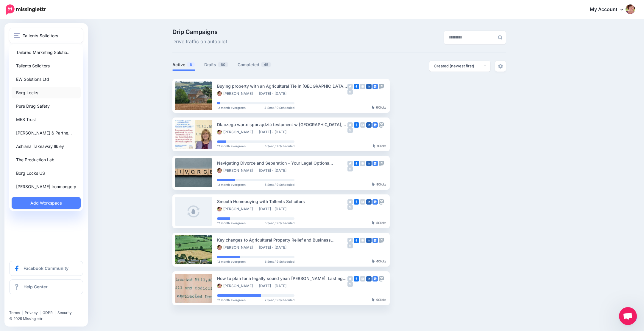 The height and width of the screenshot is (331, 644). I want to click on div: Smooth Homebuying with Tallents Solicitors, so click(282, 201).